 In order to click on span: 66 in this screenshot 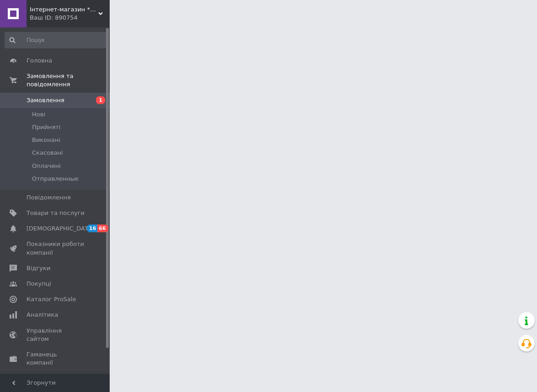, I will do `click(102, 228)`.